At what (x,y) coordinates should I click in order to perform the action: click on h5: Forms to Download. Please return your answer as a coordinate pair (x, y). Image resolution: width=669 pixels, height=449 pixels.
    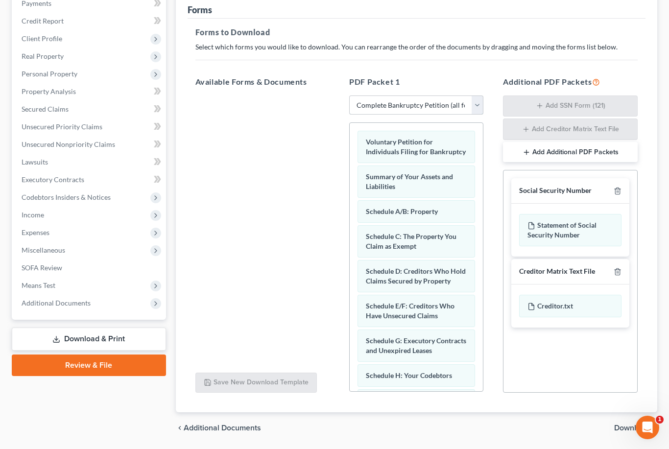
    Looking at the image, I should click on (417, 32).